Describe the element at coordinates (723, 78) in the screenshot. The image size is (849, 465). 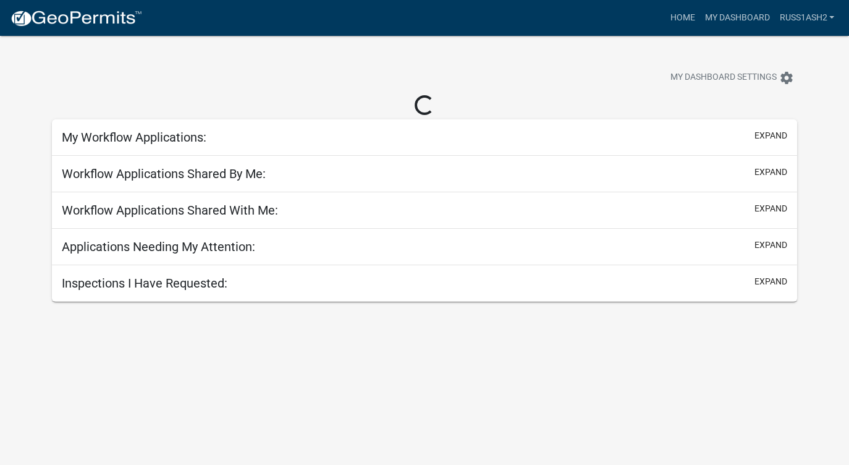
I see `span: My Dashboard Settings` at that location.